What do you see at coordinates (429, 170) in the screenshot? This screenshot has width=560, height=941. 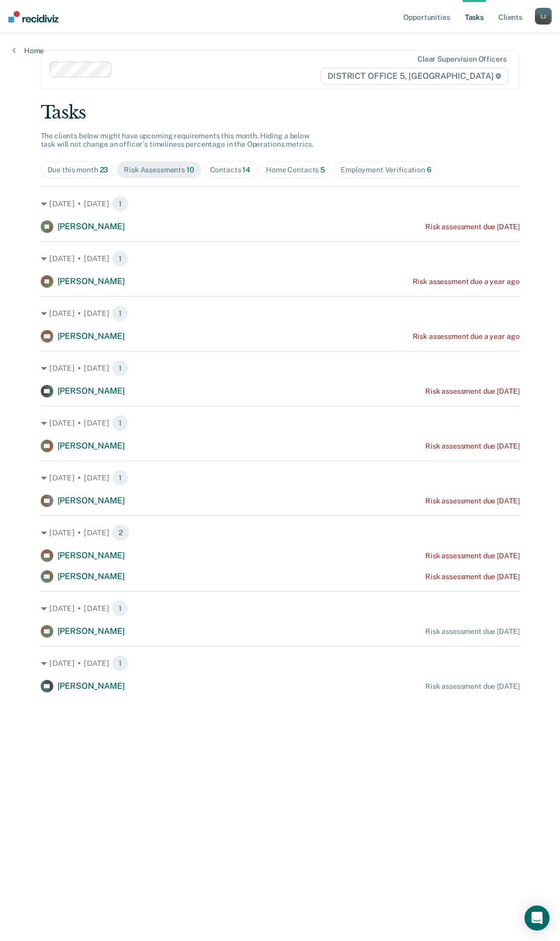 I see `span: 6` at bounding box center [429, 170].